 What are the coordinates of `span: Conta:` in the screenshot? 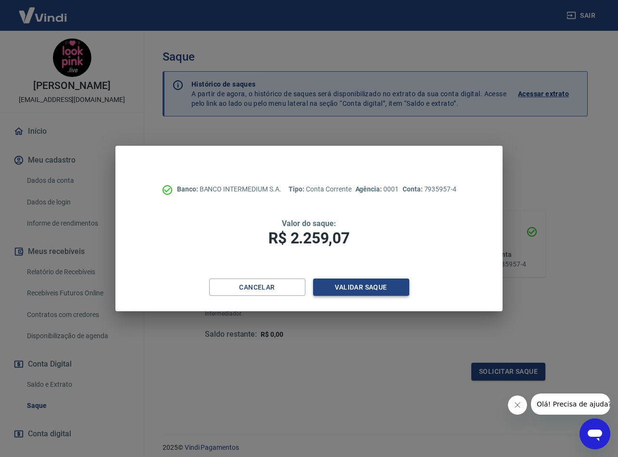 It's located at (413, 189).